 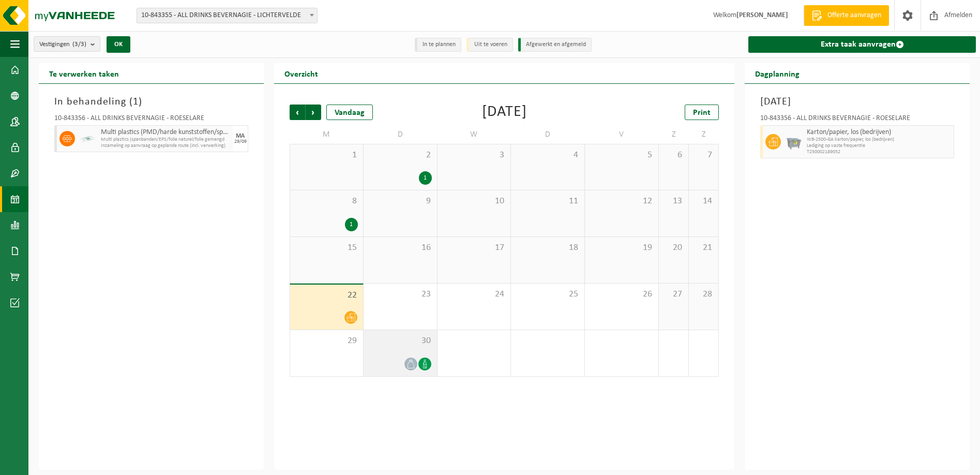 What do you see at coordinates (847, 15) in the screenshot?
I see `a: Offerte aanvragen` at bounding box center [847, 15].